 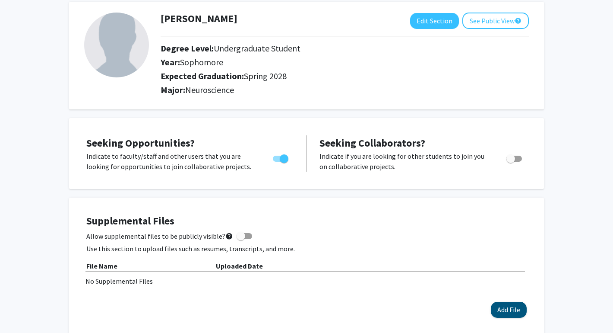 I want to click on p: Indicate if you are looking for other students to join you on collaborative projects., so click(x=405, y=161).